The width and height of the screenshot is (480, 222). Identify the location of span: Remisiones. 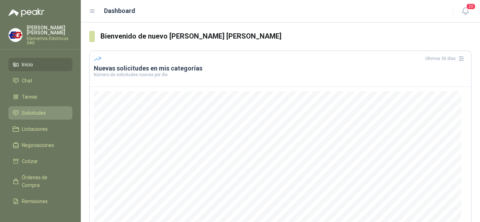
(35, 202).